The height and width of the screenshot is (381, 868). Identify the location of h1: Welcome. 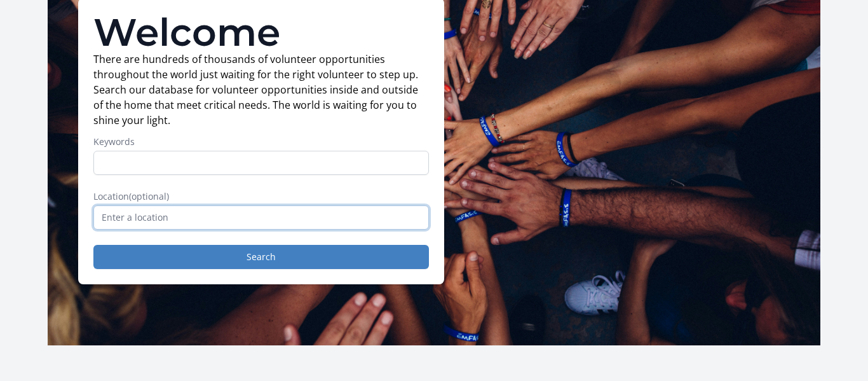
(261, 32).